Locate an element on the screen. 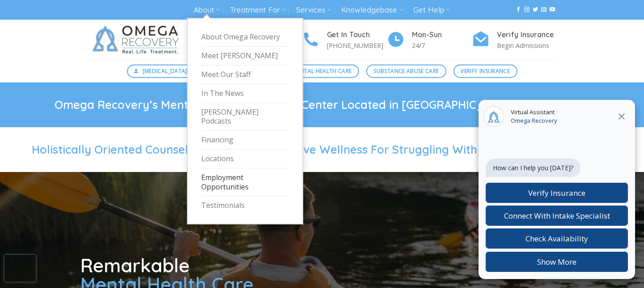 This screenshot has width=644, height=288. img: Omega Recovery is located at coordinates (137, 40).